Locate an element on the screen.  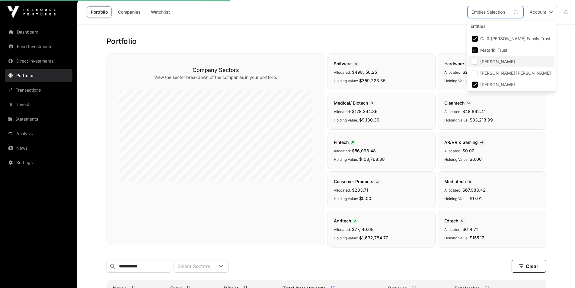
li: CJ & JS Reeve Family Trust is located at coordinates (511, 39).